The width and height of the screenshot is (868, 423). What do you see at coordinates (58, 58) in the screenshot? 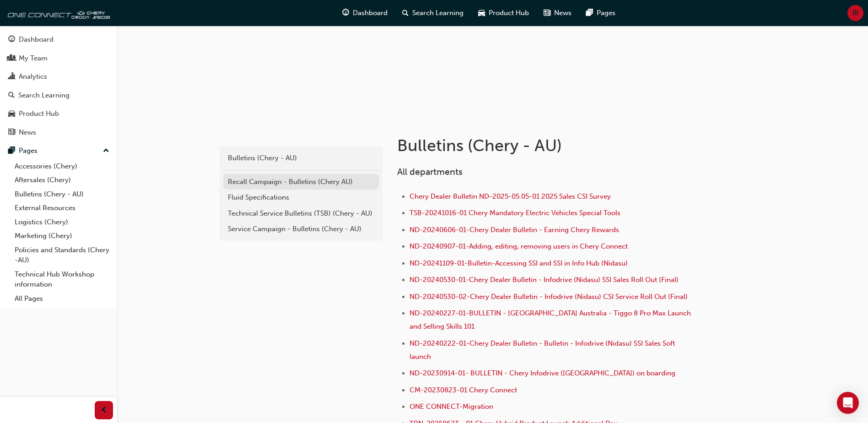
I see `a: My Team` at bounding box center [58, 58].